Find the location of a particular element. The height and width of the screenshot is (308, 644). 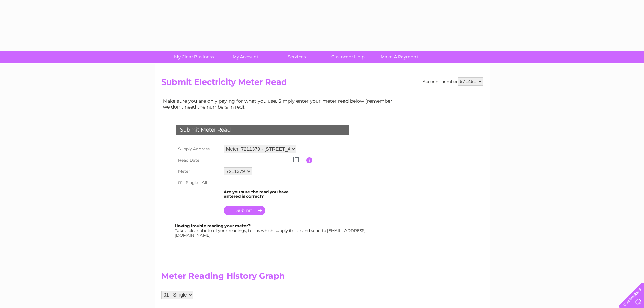

a: Services is located at coordinates (296, 57).